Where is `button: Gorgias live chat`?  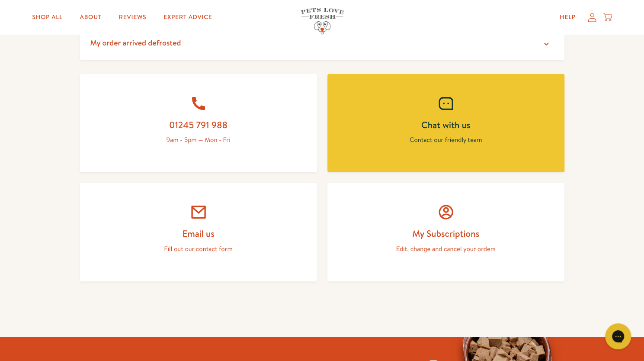 button: Gorgias live chat is located at coordinates (17, 16).